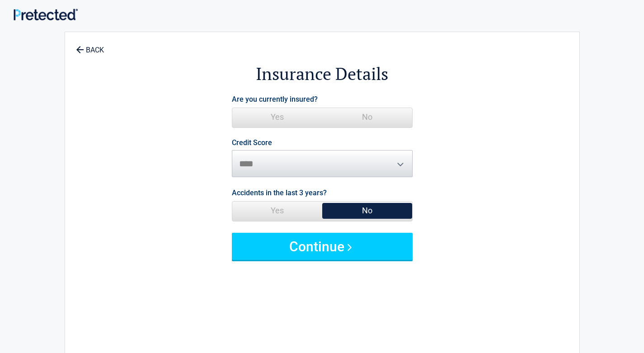 This screenshot has height=353, width=644. I want to click on button: Continue, so click(322, 246).